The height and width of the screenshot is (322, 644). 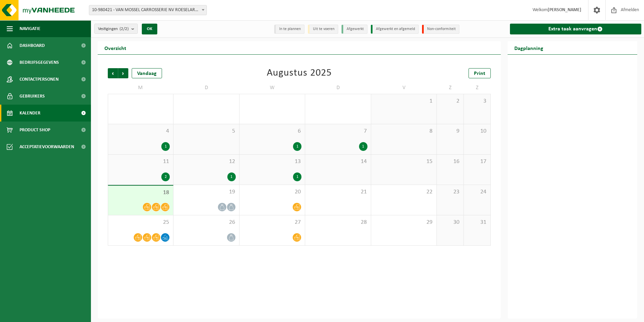 I want to click on span: Kalender, so click(x=30, y=113).